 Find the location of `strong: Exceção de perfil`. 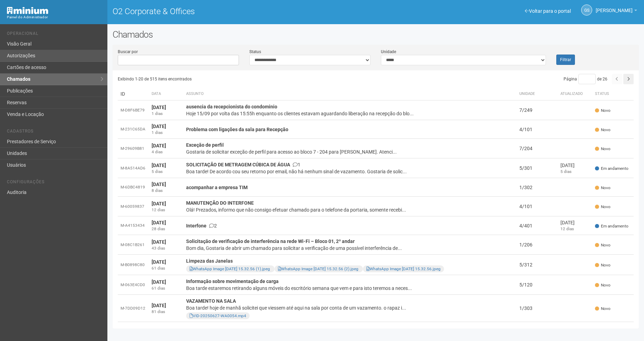

strong: Exceção de perfil is located at coordinates (205, 145).